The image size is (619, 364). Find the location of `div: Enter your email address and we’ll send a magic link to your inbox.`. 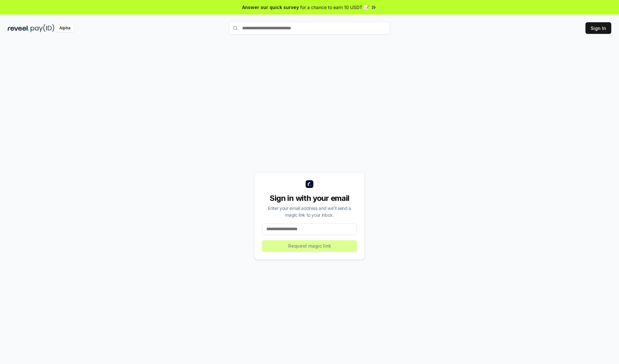

div: Enter your email address and we’ll send a magic link to your inbox. is located at coordinates (310, 211).